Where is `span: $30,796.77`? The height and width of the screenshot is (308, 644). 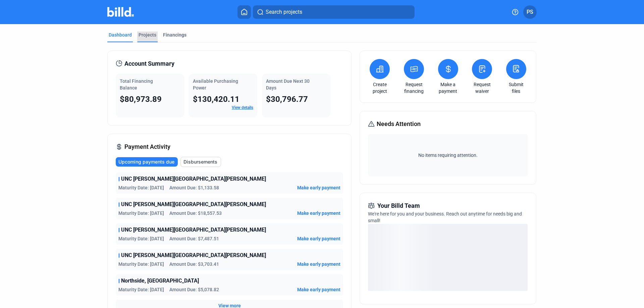 span: $30,796.77 is located at coordinates (287, 99).